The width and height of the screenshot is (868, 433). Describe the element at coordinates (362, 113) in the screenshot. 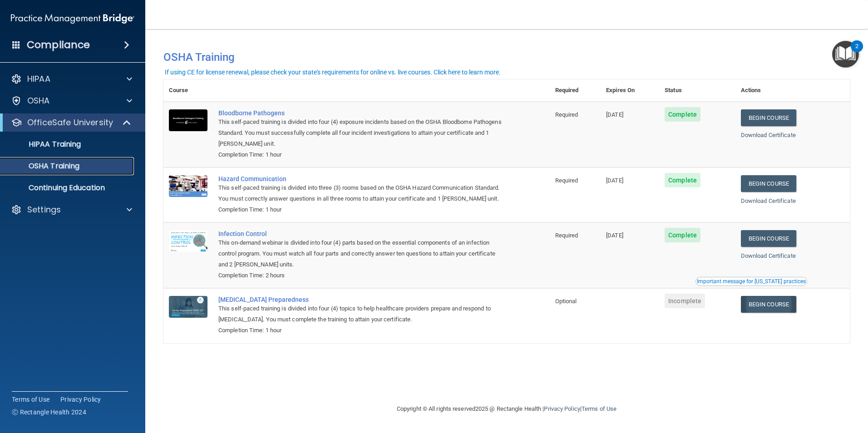

I see `a: Bloodborne Pathogens` at that location.